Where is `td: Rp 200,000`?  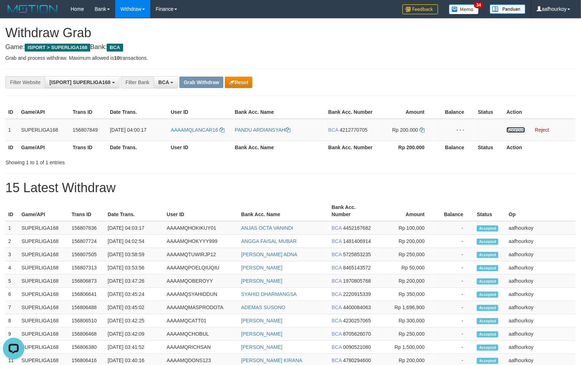 td: Rp 200,000 is located at coordinates (406, 281).